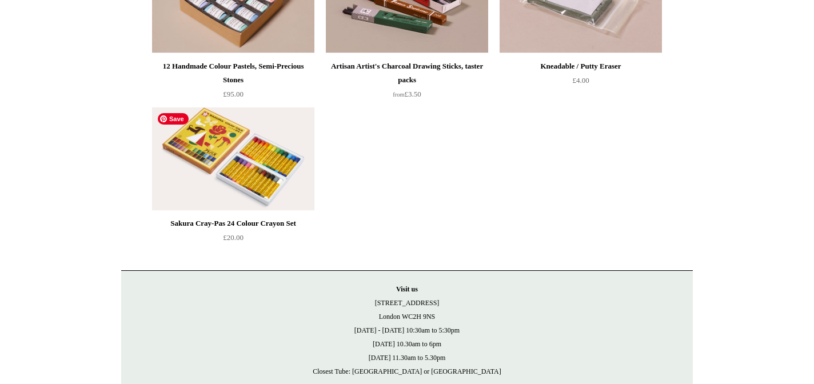  Describe the element at coordinates (580, 80) in the screenshot. I see `span: £4.00` at that location.